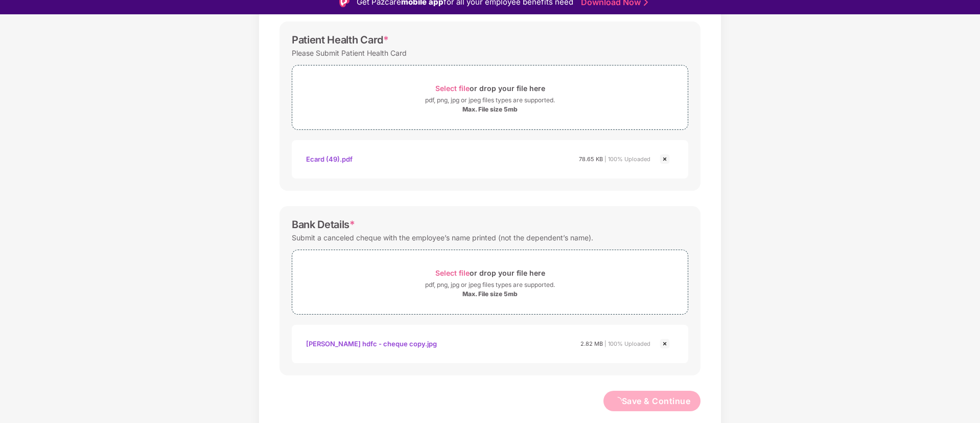 This screenshot has width=980, height=423. Describe the element at coordinates (340, 40) in the screenshot. I see `div: Patient Health Card` at that location.